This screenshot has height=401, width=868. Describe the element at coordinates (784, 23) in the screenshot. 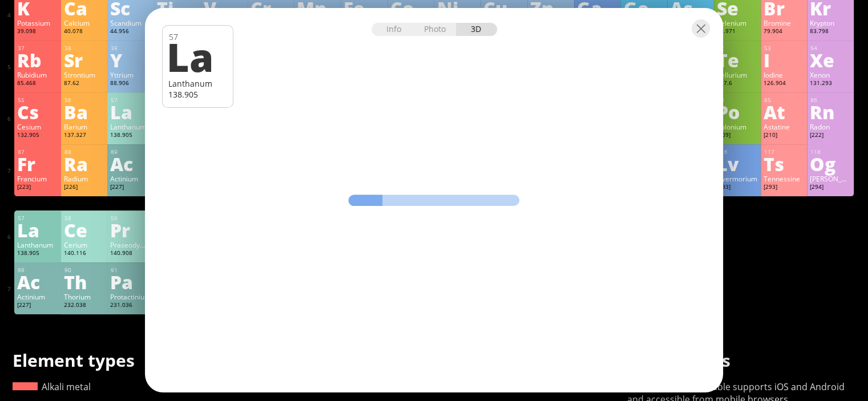

I see `div: Bromine` at that location.